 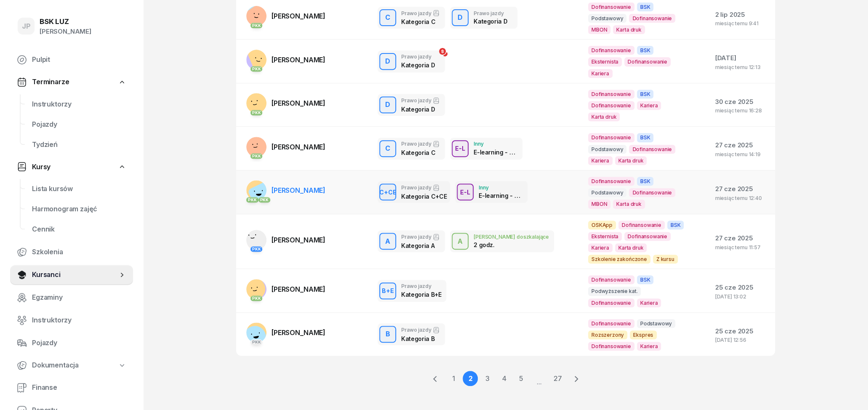 What do you see at coordinates (665, 259) in the screenshot?
I see `span: Z kursu` at bounding box center [665, 259].